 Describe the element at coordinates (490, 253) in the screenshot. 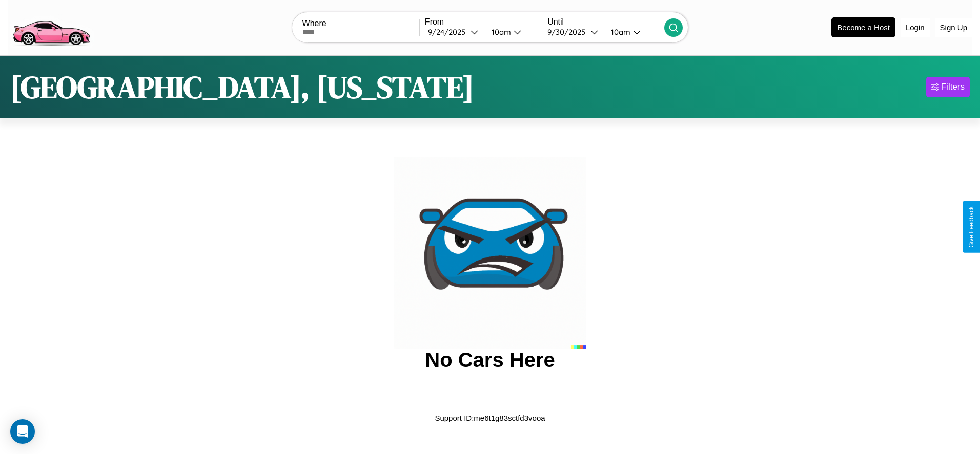

I see `img: car` at that location.